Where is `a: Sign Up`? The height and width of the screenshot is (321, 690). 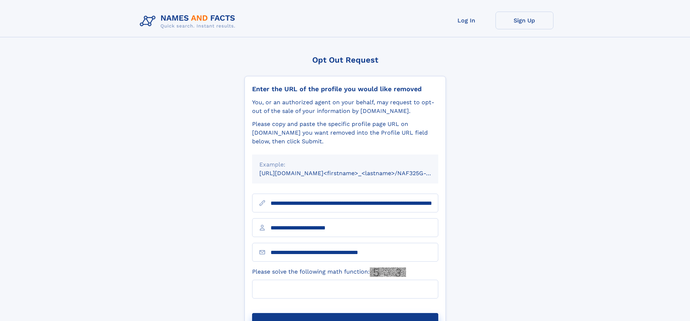 a: Sign Up is located at coordinates (524, 20).